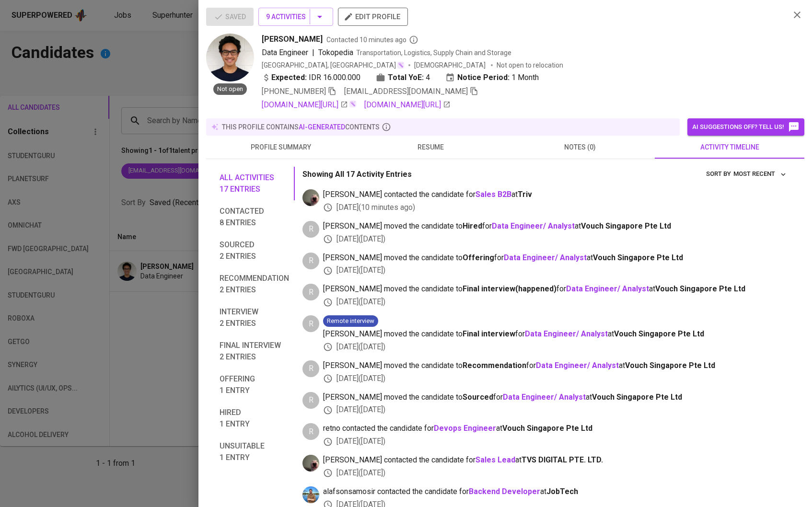 This screenshot has height=507, width=812. Describe the element at coordinates (254, 351) in the screenshot. I see `span: Final interview 2 entries` at that location.